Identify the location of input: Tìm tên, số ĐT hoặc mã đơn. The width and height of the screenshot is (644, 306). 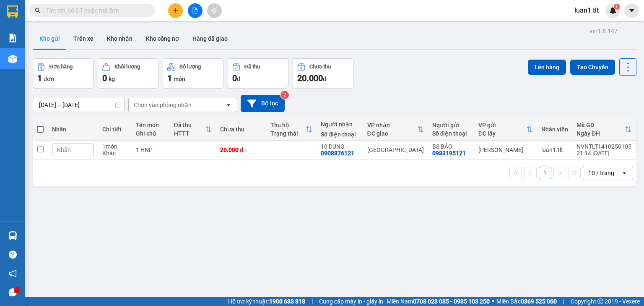
(95, 11).